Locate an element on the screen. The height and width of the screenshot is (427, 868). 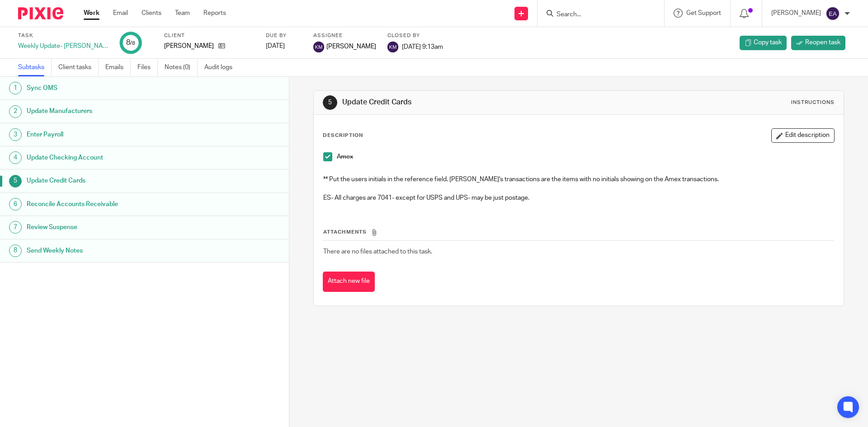
a: Notes (0) is located at coordinates (181, 67).